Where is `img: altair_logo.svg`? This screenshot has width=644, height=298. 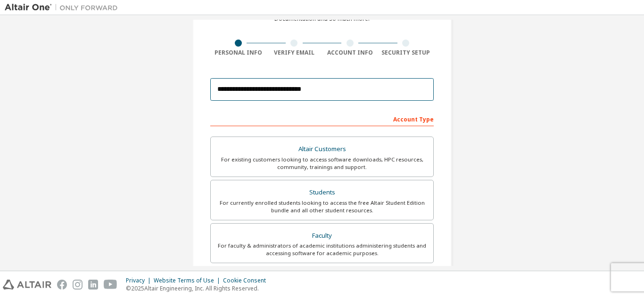 img: altair_logo.svg is located at coordinates (27, 284).